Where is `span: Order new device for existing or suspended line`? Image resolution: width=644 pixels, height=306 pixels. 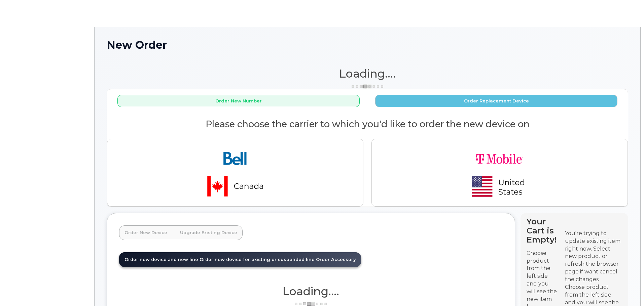
span: Order new device for existing or suspended line is located at coordinates (257, 259).